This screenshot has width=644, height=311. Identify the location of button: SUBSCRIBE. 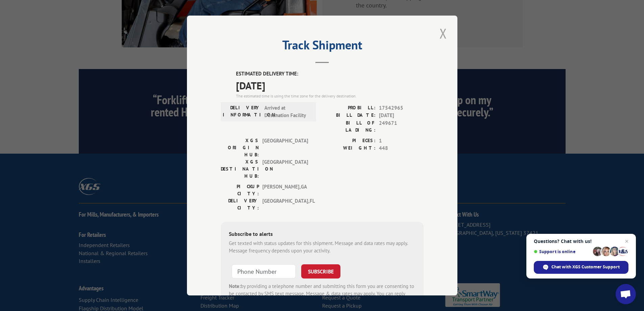
(321, 271).